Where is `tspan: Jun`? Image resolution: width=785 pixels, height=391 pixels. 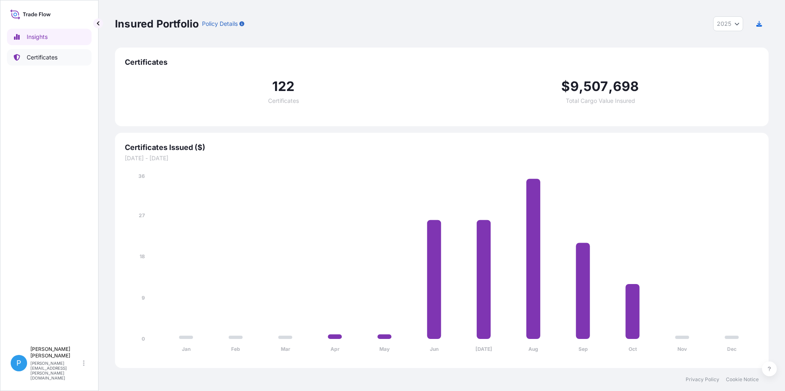 tspan: Jun is located at coordinates (434, 349).